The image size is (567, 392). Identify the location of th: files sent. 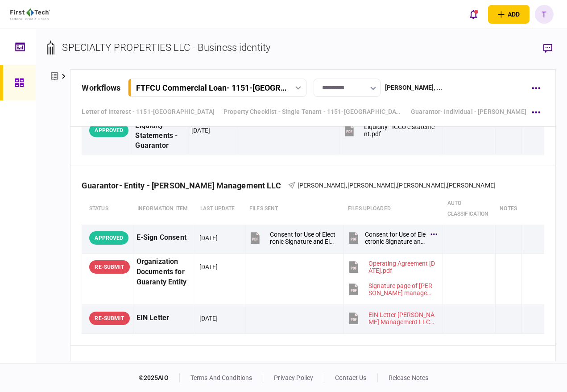
(294, 209).